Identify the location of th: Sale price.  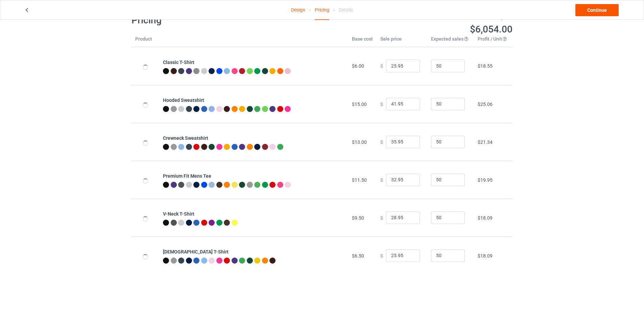
(402, 41).